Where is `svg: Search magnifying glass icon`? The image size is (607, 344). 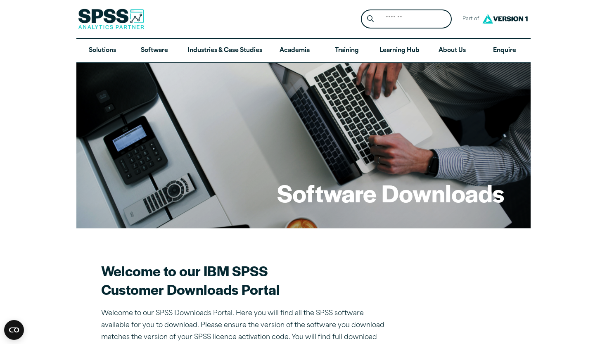 svg: Search magnifying glass icon is located at coordinates (371, 19).